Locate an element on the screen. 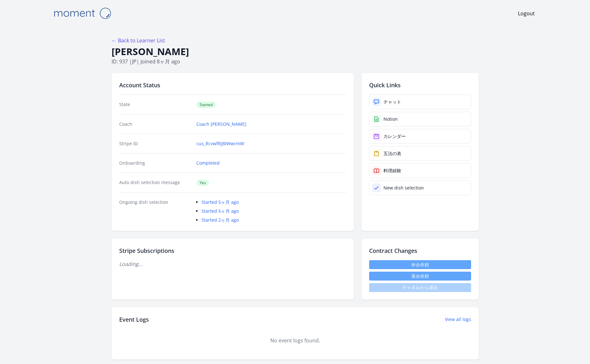  span: jp is located at coordinates (134, 61).